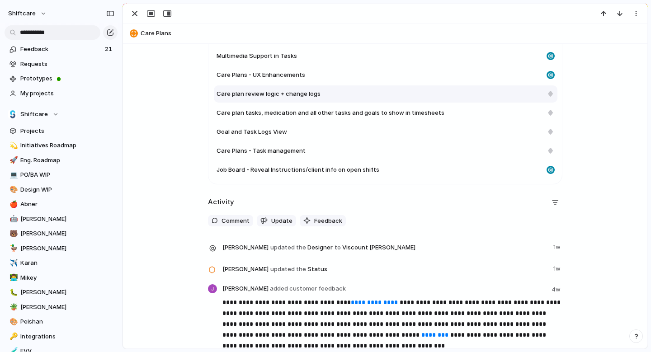 Image resolution: width=651 pixels, height=352 pixels. I want to click on span: Status, so click(385, 269).